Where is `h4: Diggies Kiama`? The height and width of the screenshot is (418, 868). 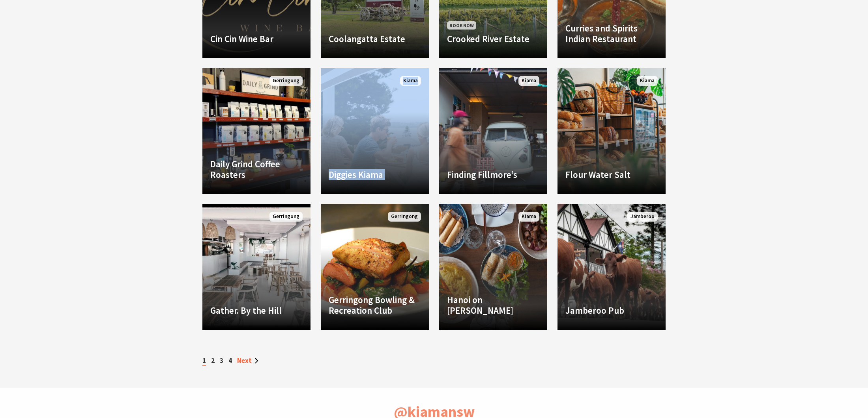
h4: Diggies Kiama is located at coordinates (375, 175).